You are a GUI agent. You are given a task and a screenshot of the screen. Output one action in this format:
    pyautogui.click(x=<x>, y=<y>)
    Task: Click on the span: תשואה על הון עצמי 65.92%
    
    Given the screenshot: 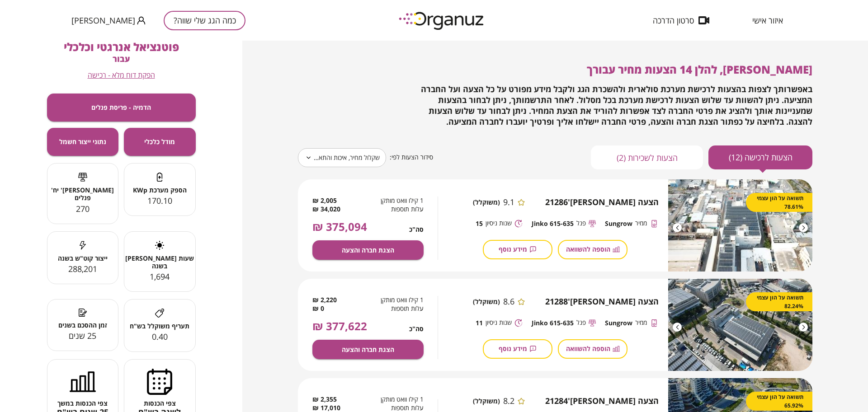 What is the action you would take?
    pyautogui.click(x=779, y=401)
    